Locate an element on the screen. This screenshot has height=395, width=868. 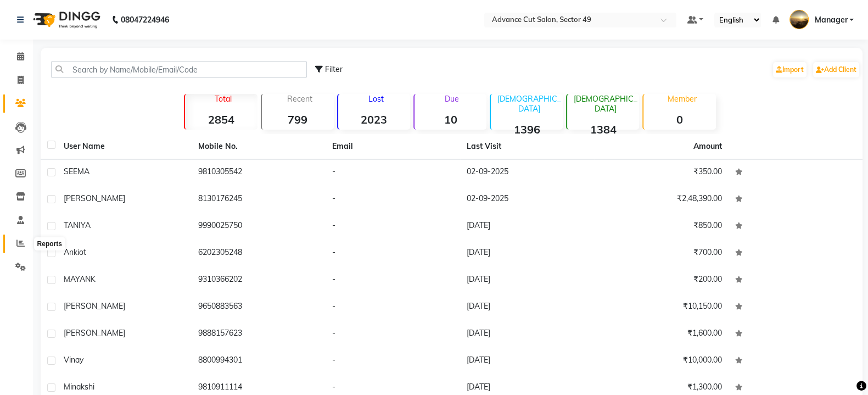
span: minakshi is located at coordinates (79, 387).